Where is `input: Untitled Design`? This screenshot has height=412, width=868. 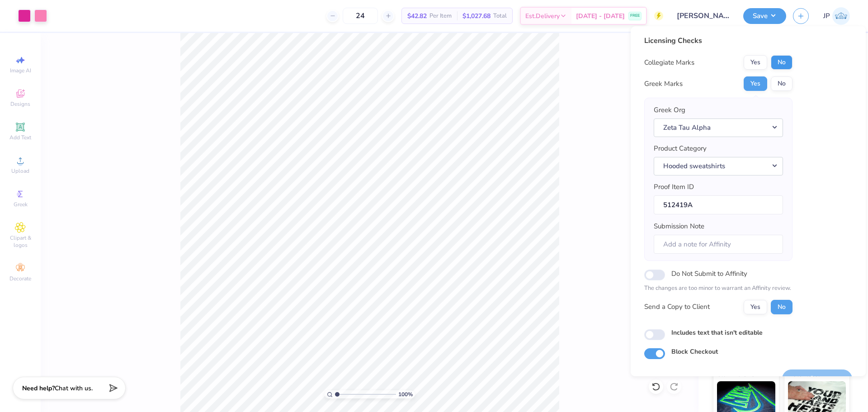
input: Untitled Design is located at coordinates (703, 16).